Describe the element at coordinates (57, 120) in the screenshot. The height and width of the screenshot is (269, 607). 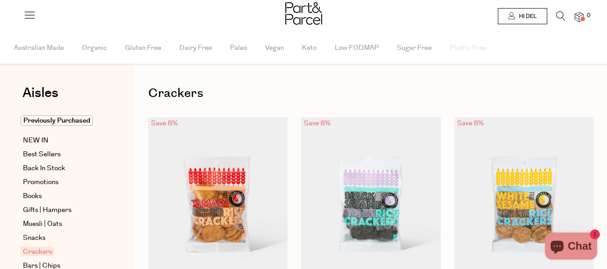
I see `span: Previously Purchased` at that location.